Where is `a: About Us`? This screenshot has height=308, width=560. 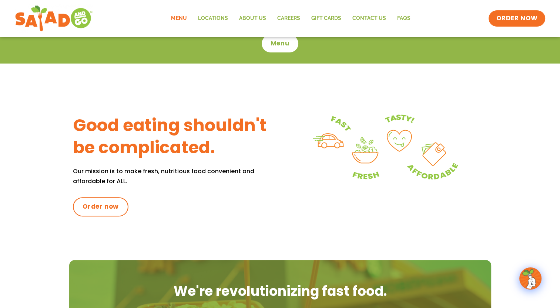
a: About Us is located at coordinates (252, 18).